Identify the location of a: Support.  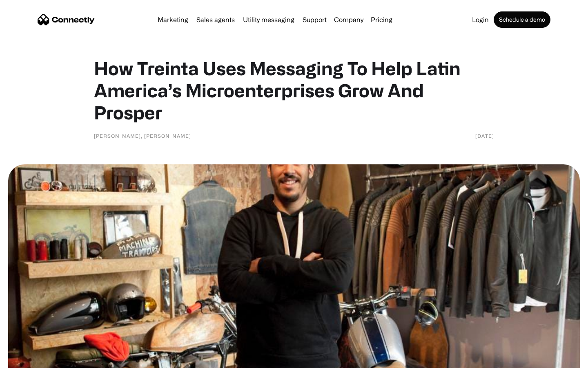
(314, 20).